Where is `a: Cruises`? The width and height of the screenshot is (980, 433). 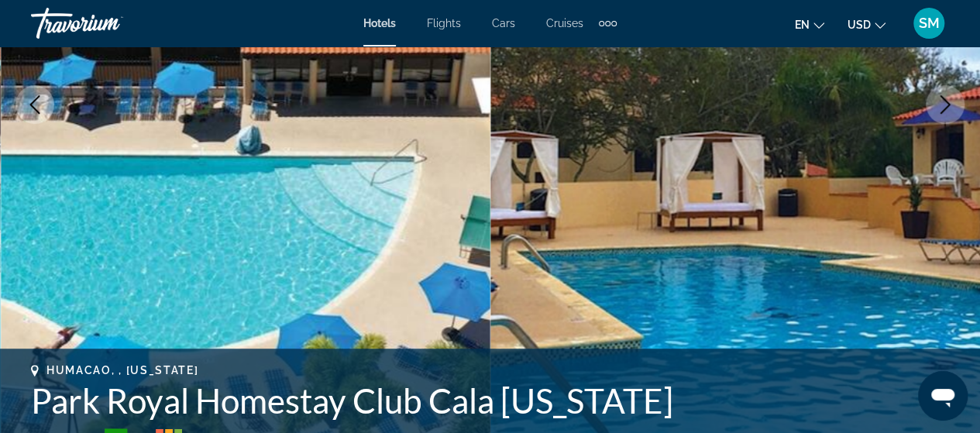
a: Cruises is located at coordinates (564, 24).